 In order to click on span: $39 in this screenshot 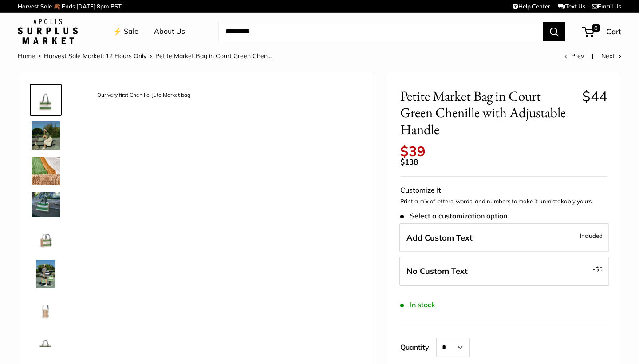, I will do `click(413, 151)`.